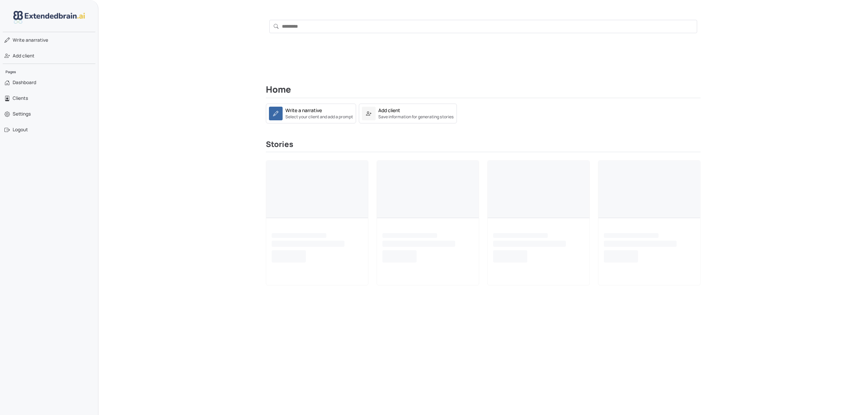 The image size is (868, 415). I want to click on span: Settings, so click(22, 114).